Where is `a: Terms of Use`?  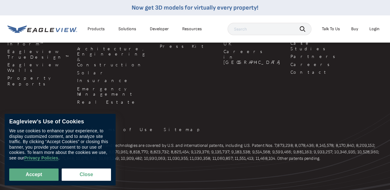 a: Terms of Use is located at coordinates (124, 129).